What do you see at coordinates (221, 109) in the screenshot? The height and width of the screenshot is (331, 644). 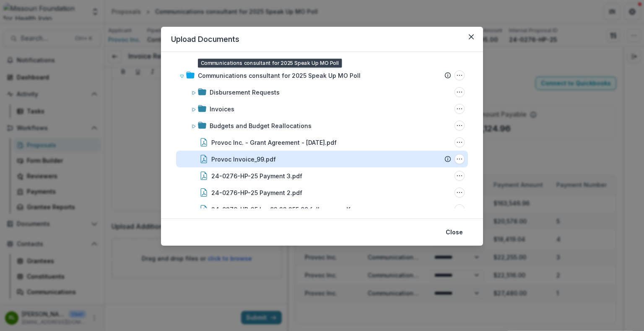 I see `div: Invoices` at bounding box center [221, 109].